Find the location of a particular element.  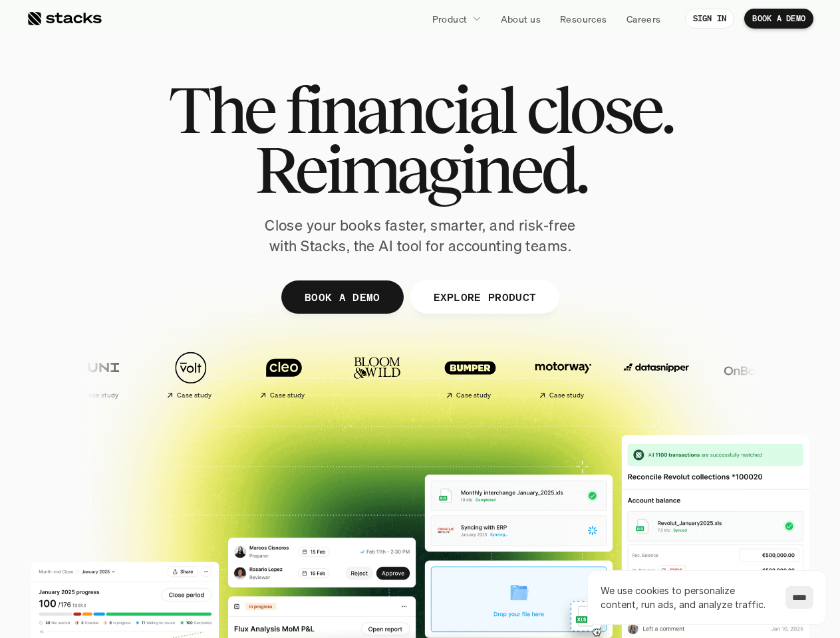

p: Product is located at coordinates (449, 19).